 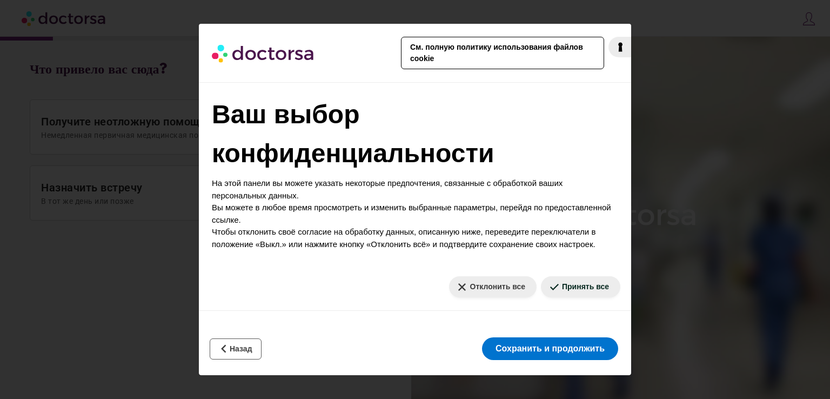 What do you see at coordinates (580, 286) in the screenshot?
I see `button: Принять все` at bounding box center [580, 286].